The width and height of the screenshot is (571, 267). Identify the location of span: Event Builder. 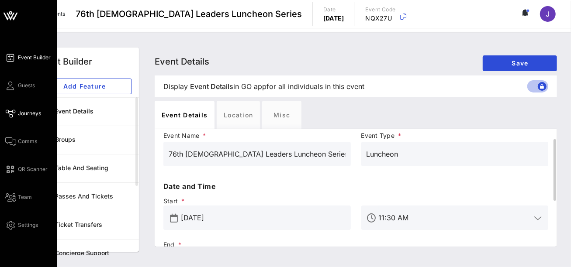
(34, 58).